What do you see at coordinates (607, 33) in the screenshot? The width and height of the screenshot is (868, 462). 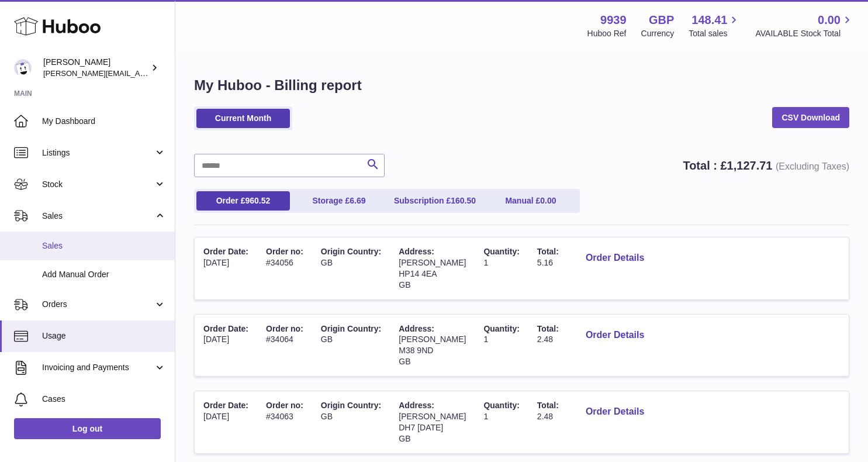 I see `div: Huboo Ref` at bounding box center [607, 33].